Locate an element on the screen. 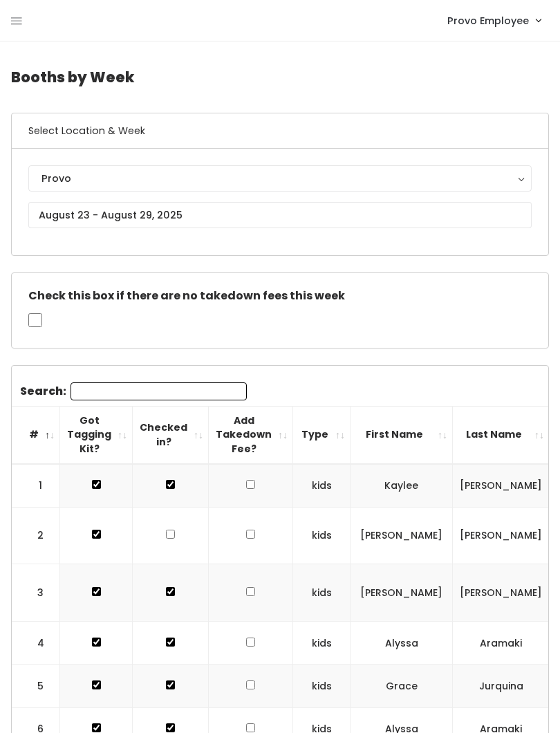  td: 1 is located at coordinates (36, 486).